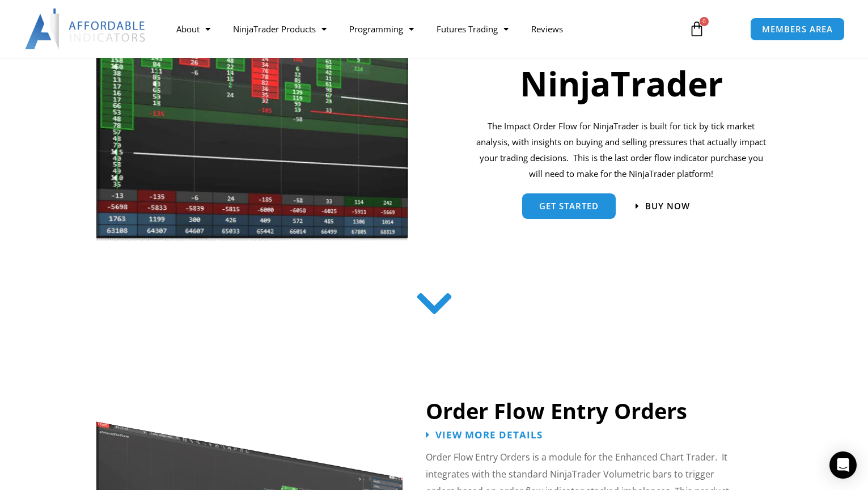  I want to click on a: Reviews, so click(547, 29).